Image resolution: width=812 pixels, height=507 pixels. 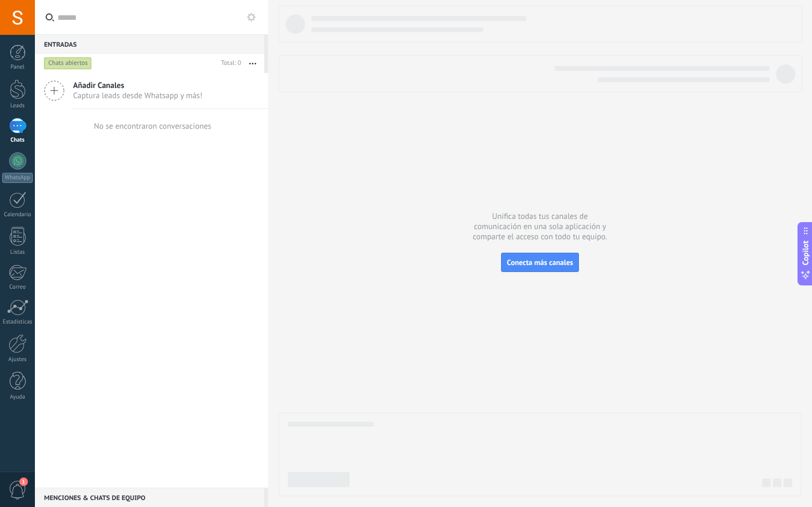 What do you see at coordinates (68, 64) in the screenshot?
I see `div: Chats abiertos` at bounding box center [68, 64].